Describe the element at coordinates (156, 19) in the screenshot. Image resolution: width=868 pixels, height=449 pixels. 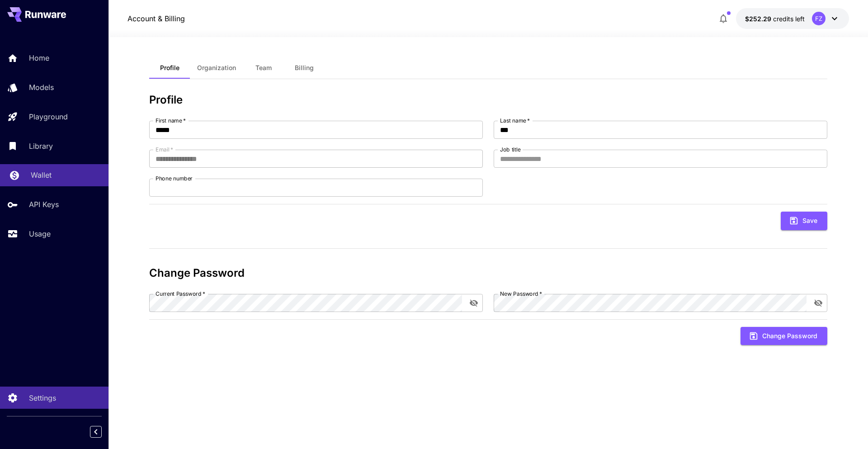
I see `nav: breadcrumb` at that location.